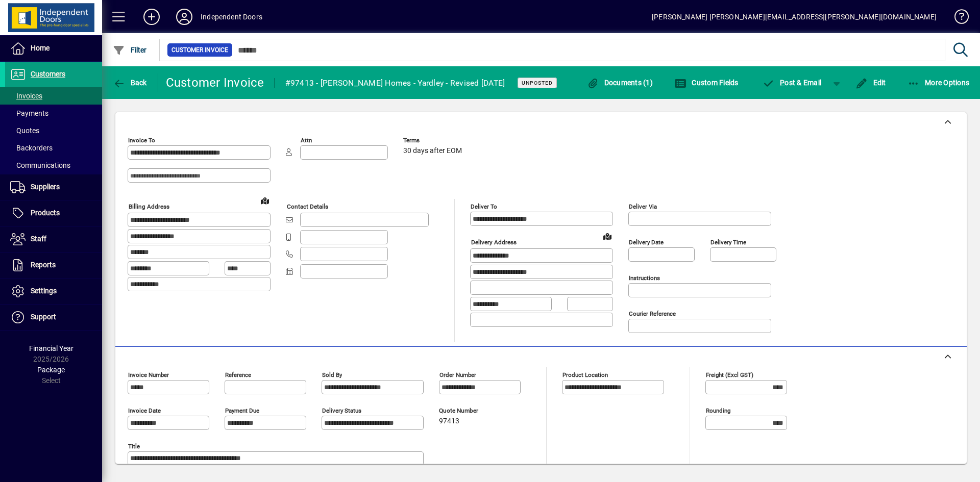  What do you see at coordinates (45, 213) in the screenshot?
I see `span: Products` at bounding box center [45, 213].